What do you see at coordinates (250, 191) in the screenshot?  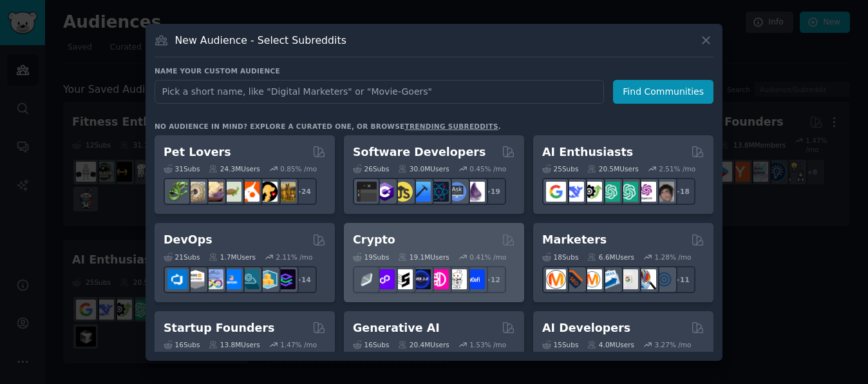 I see `img: cockatiel` at bounding box center [250, 191].